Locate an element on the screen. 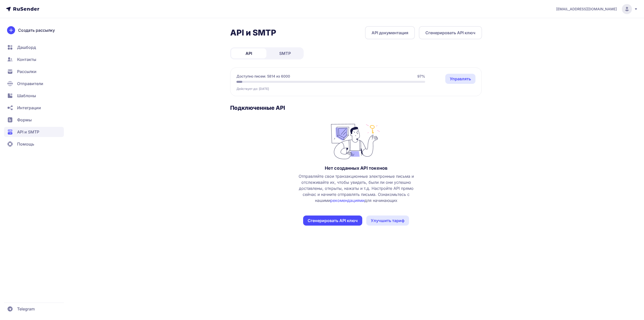 This screenshot has width=644, height=320. h3: Подключенные API is located at coordinates (356, 108).